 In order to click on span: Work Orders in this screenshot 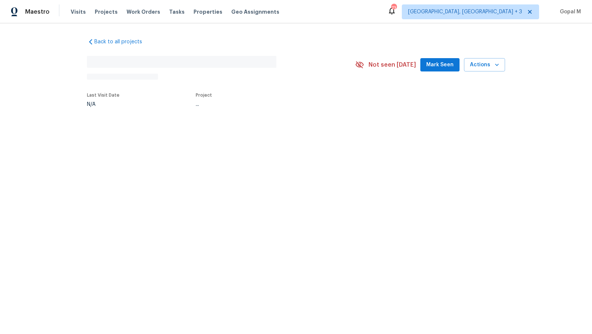, I will do `click(143, 12)`.